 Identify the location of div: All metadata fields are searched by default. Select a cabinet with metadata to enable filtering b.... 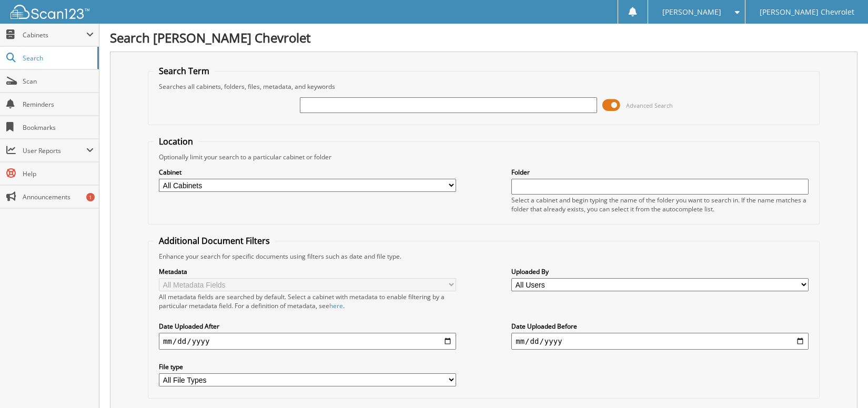
(307, 301).